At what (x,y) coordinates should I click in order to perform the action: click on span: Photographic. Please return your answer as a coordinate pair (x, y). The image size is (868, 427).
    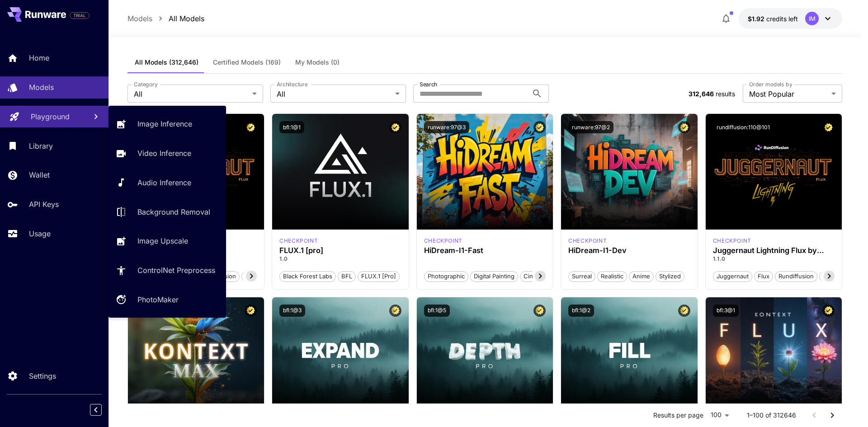
    Looking at the image, I should click on (446, 277).